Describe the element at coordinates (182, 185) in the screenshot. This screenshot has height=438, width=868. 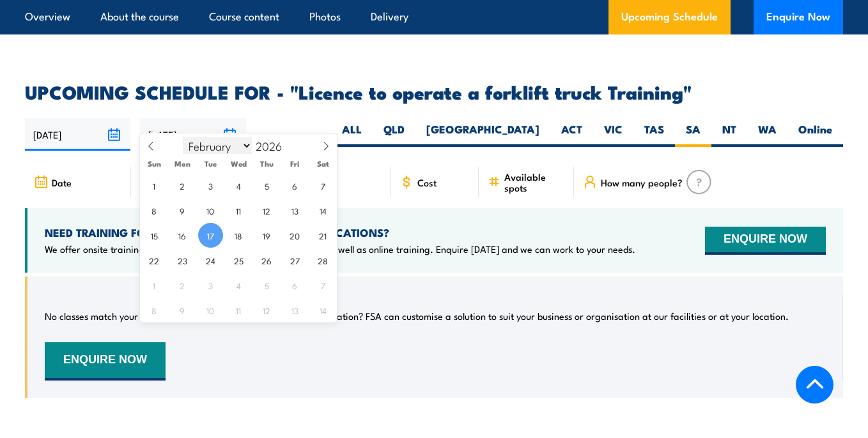
I see `span: February 2, 2026` at that location.